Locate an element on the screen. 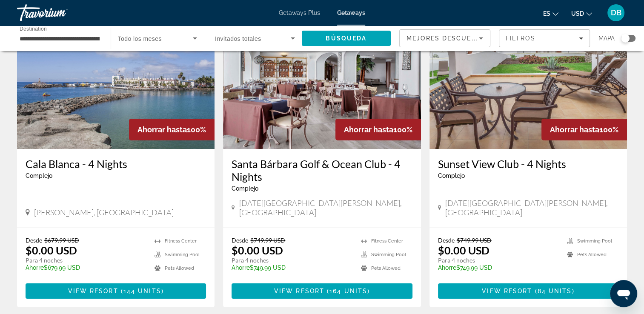 This screenshot has width=644, height=314. button: View Resort(164 units) is located at coordinates (322, 290).